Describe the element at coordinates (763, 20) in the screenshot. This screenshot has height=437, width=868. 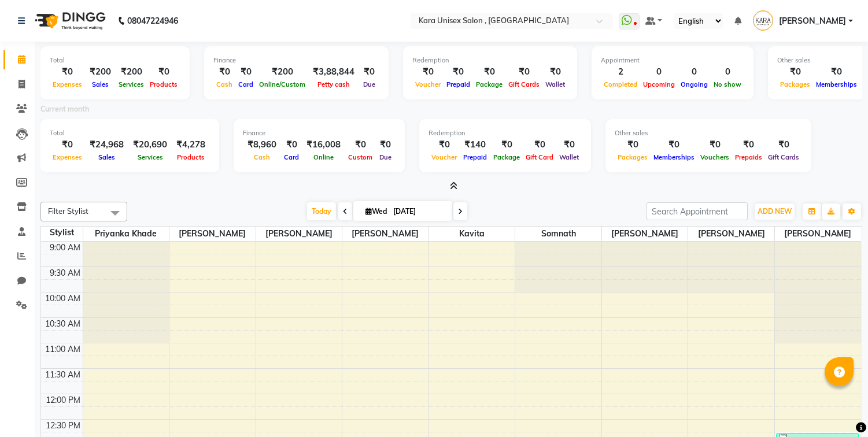
I see `img: Sapana` at that location.